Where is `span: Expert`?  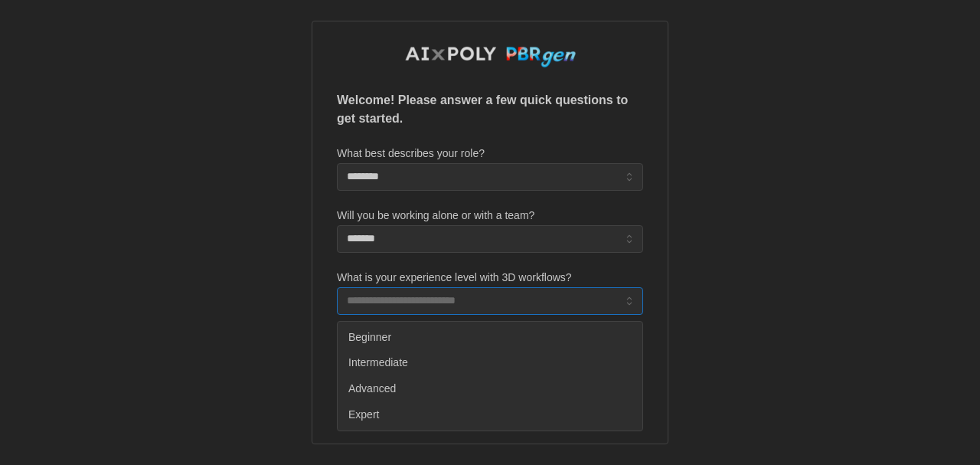 span: Expert is located at coordinates (363, 415).